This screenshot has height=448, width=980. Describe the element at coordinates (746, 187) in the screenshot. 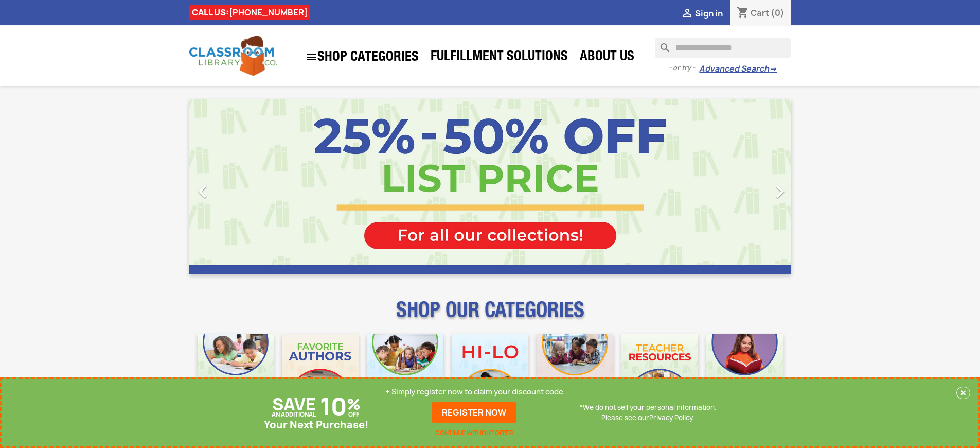

I see `a: Next` at that location.